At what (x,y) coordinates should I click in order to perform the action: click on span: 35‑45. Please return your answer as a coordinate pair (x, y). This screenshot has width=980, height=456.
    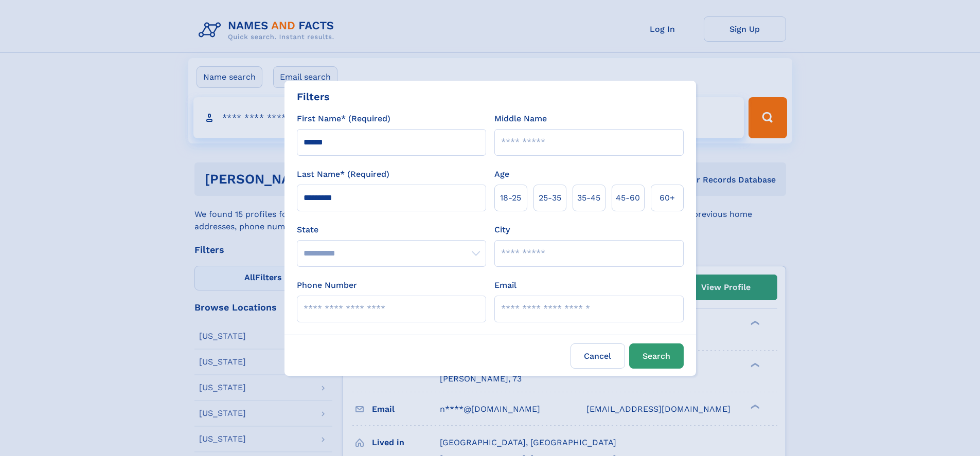
    Looking at the image, I should click on (589, 198).